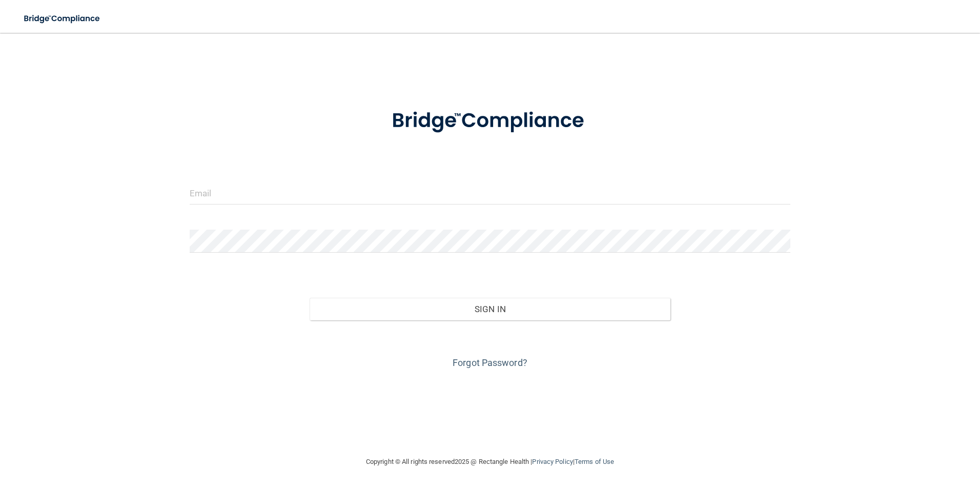 This screenshot has height=489, width=980. I want to click on button: Sign In, so click(490, 309).